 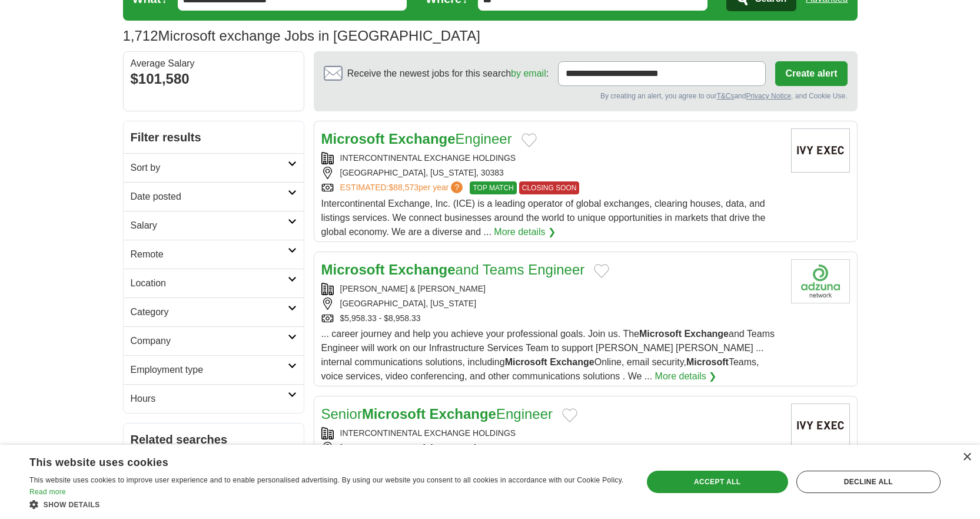 What do you see at coordinates (768, 96) in the screenshot?
I see `a: Privacy Notice` at bounding box center [768, 96].